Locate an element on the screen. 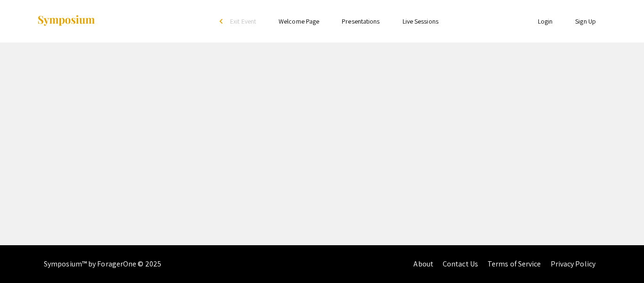 Image resolution: width=644 pixels, height=283 pixels. span: Exit Event is located at coordinates (242, 22).